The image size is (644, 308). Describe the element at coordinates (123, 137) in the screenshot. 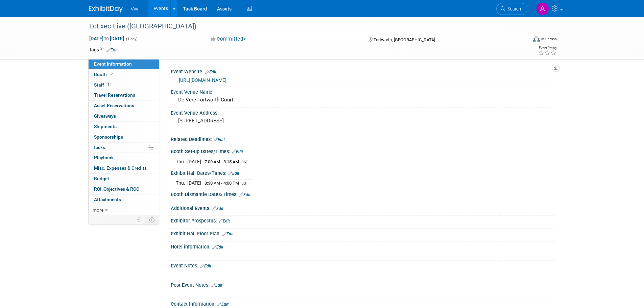

I see `a: Sponsorships` at that location.